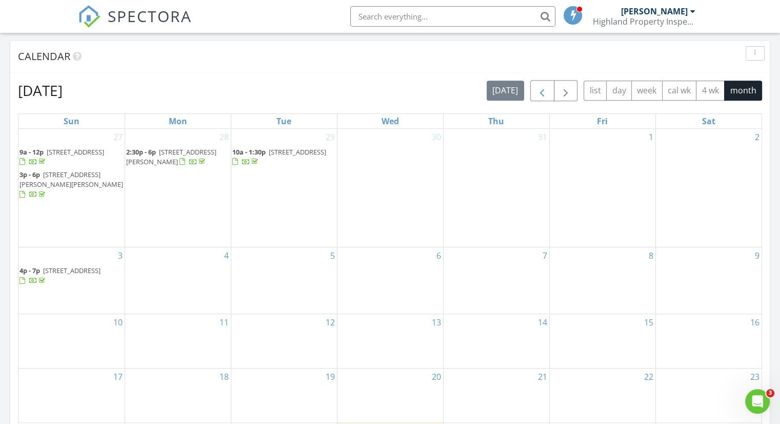 Image resolution: width=780 pixels, height=424 pixels. I want to click on span: 2:30p - 6p, so click(141, 152).